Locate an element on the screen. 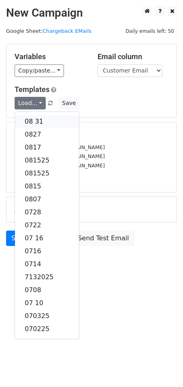  a: Templates is located at coordinates (32, 89).